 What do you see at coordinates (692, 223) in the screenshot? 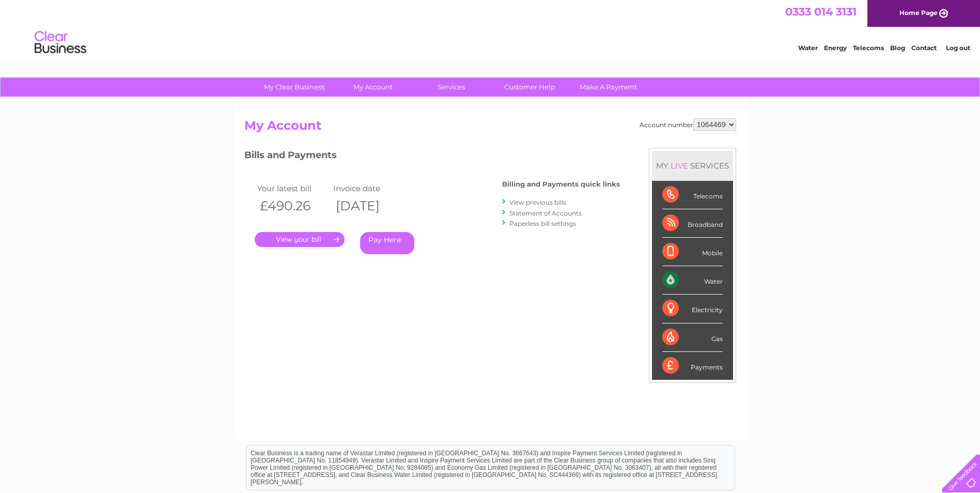
I see `div: Broadband` at bounding box center [692, 223].